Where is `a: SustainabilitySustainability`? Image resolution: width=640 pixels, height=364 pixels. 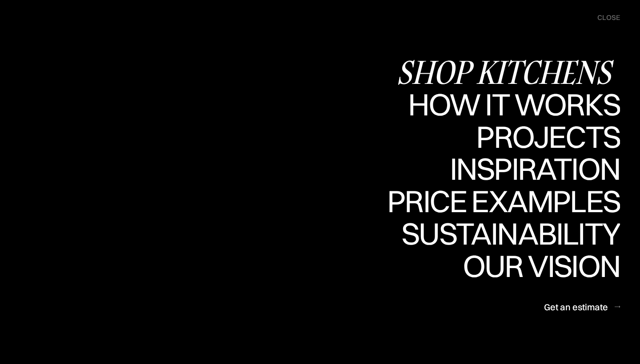 a: SustainabilitySustainability is located at coordinates (507, 234).